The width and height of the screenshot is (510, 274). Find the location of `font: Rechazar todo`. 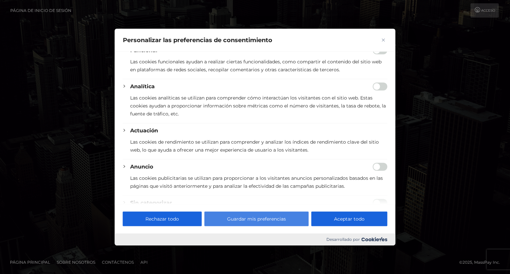

font: Rechazar todo is located at coordinates (162, 219).